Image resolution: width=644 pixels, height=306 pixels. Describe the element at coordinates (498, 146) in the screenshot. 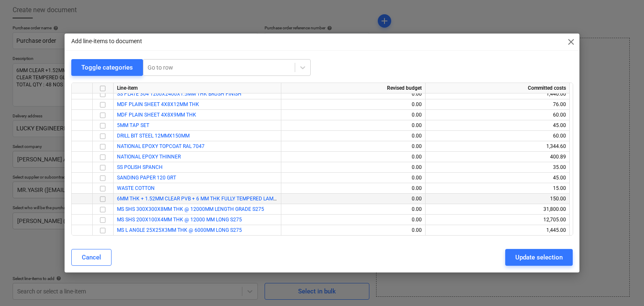

I see `div: 1,344.60` at that location.